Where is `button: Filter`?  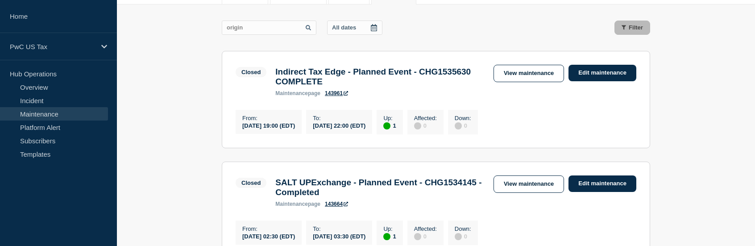
button: Filter is located at coordinates (632, 28).